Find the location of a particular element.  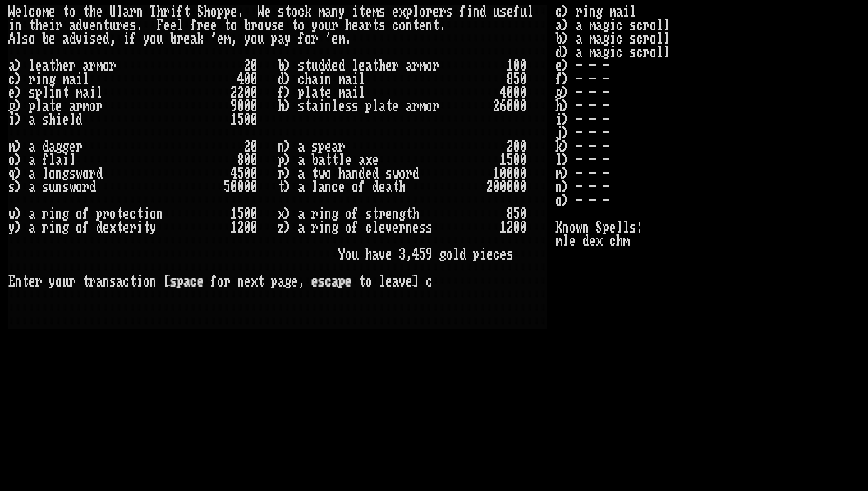

div: 5 is located at coordinates (517, 79).